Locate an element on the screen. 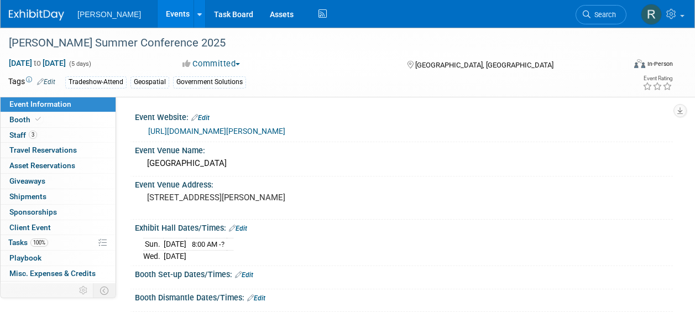 The image size is (695, 312). a: Client Event is located at coordinates (58, 227).